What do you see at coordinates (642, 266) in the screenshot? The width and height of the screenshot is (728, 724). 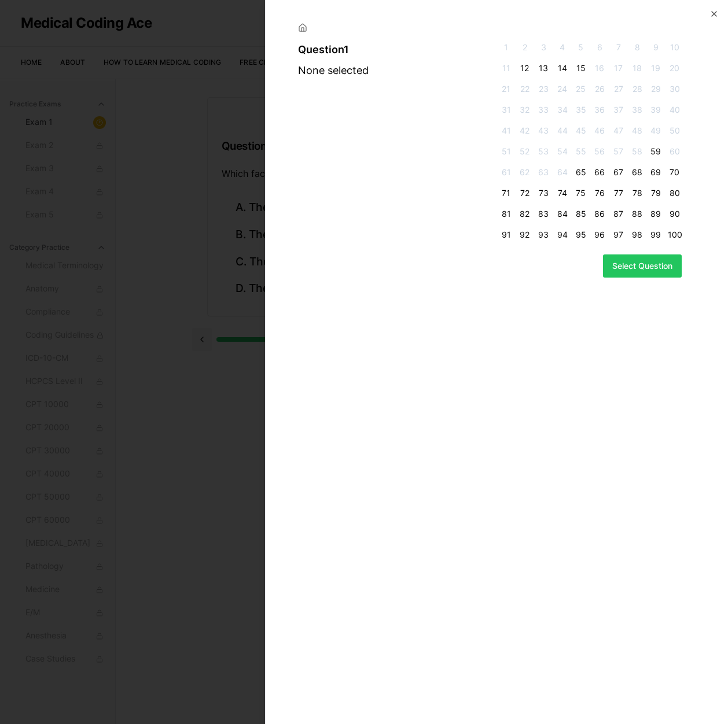 I see `button: Select Question` at bounding box center [642, 266].